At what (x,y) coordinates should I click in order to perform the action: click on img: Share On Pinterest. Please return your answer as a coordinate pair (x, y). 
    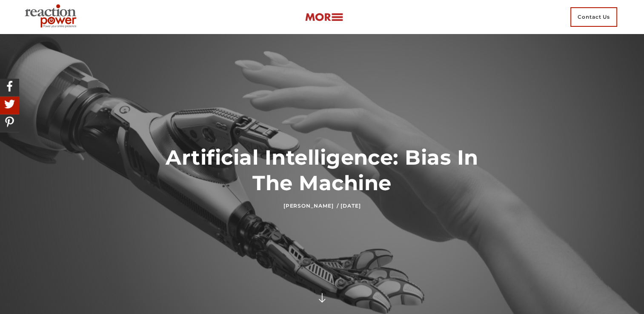
    Looking at the image, I should click on (10, 122).